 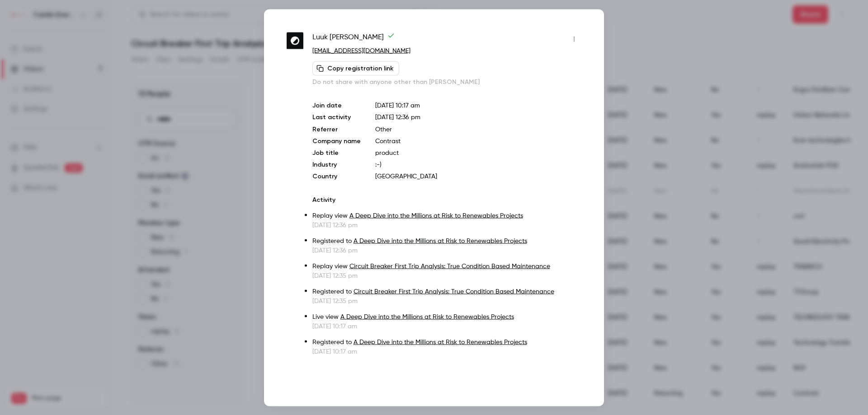 I want to click on p: Referrer, so click(x=336, y=129).